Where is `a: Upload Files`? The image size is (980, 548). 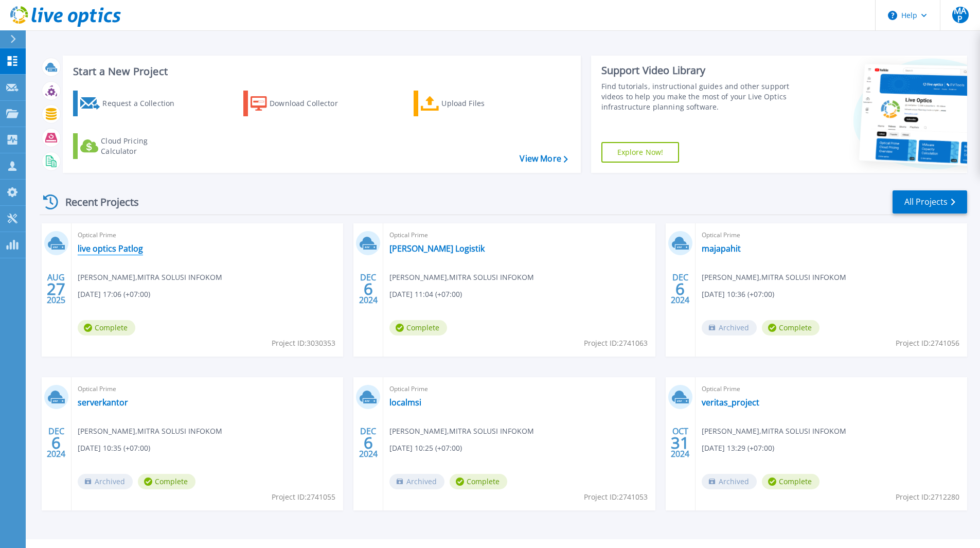
a: Upload Files is located at coordinates (471, 104).